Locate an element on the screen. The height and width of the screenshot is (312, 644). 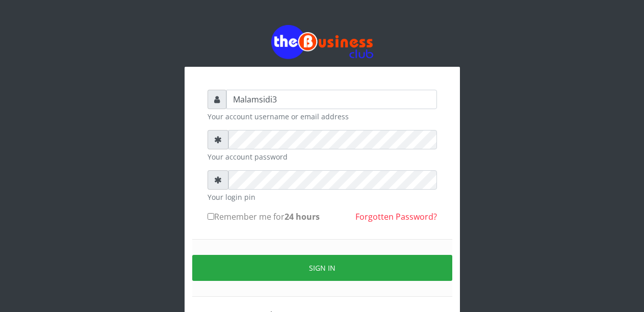
small: Your login pin is located at coordinates (322, 197).